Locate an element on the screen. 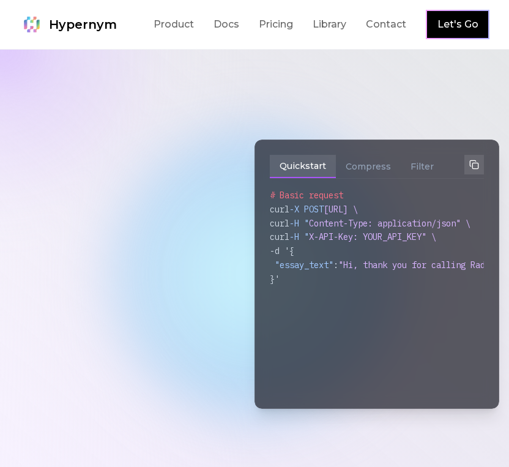 The width and height of the screenshot is (509, 467). a: Hypernym is located at coordinates (68, 24).